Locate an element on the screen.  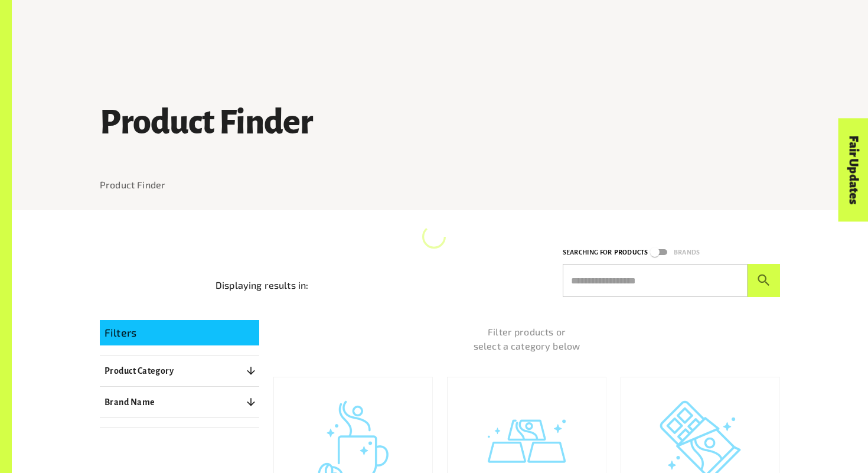
p: Product Category is located at coordinates (139, 371).